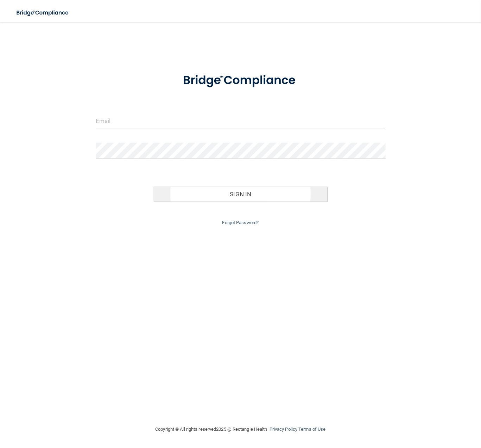  What do you see at coordinates (283, 429) in the screenshot?
I see `a: Privacy Policy` at bounding box center [283, 429].